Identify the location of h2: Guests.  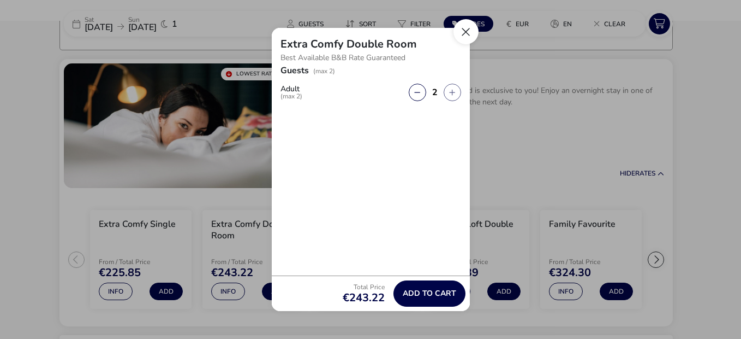
(295, 77).